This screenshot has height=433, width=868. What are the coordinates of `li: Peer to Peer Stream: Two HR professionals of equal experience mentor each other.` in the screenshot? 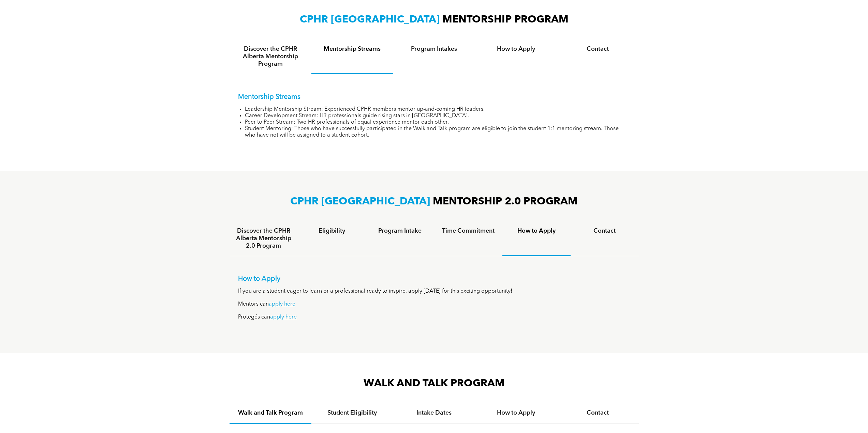 It's located at (437, 122).